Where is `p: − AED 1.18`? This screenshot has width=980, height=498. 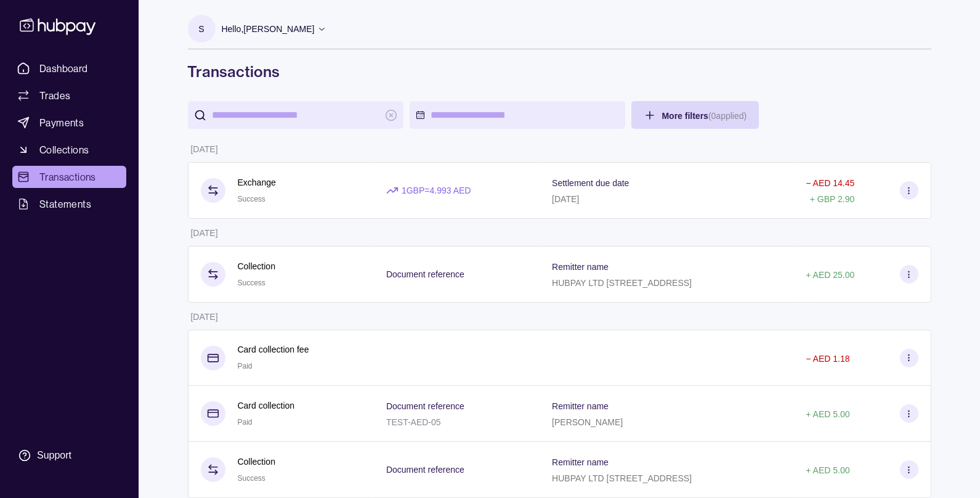 p: − AED 1.18 is located at coordinates (828, 359).